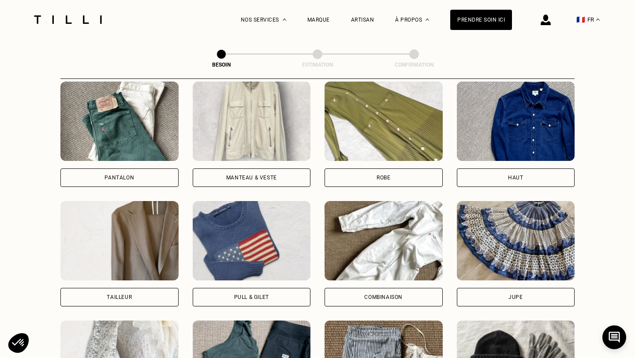 Image resolution: width=635 pixels, height=358 pixels. What do you see at coordinates (383, 297) in the screenshot?
I see `div: Combinaison` at bounding box center [383, 297].